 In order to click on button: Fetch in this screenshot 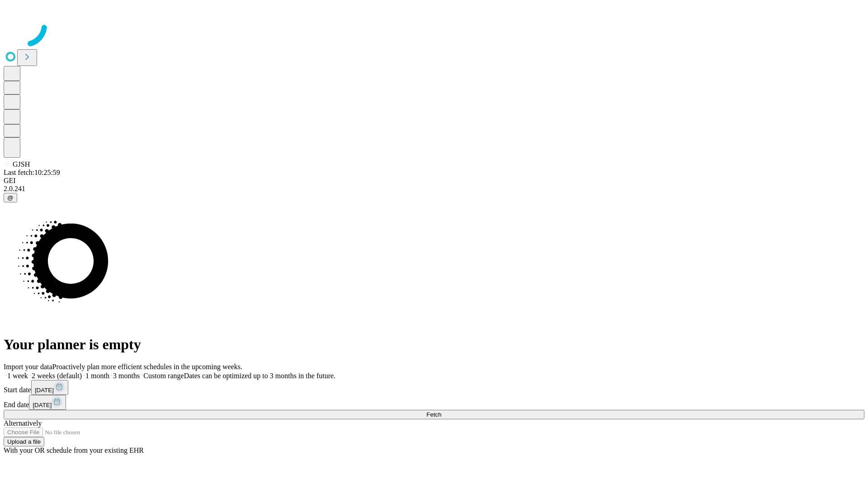, I will do `click(434, 414)`.